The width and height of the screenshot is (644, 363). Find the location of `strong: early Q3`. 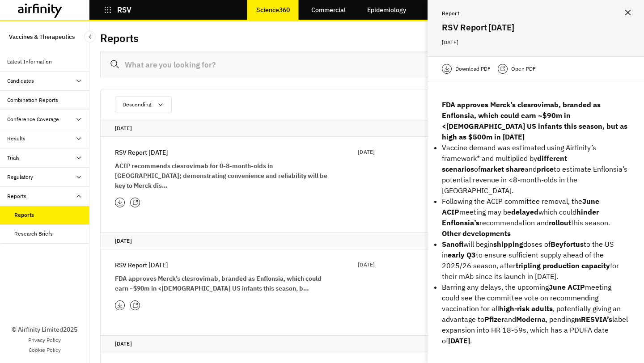

strong: early Q3 is located at coordinates (462, 255).